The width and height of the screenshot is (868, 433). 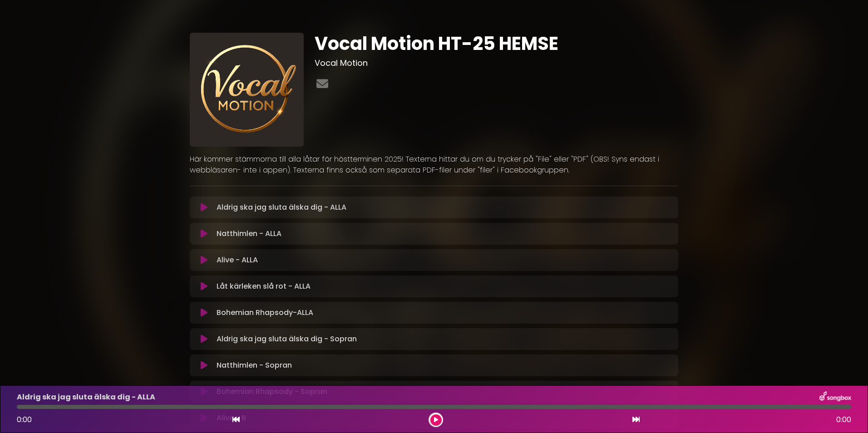 What do you see at coordinates (264, 313) in the screenshot?
I see `p: Bohemian Rhapsody-ALLA` at bounding box center [264, 313].